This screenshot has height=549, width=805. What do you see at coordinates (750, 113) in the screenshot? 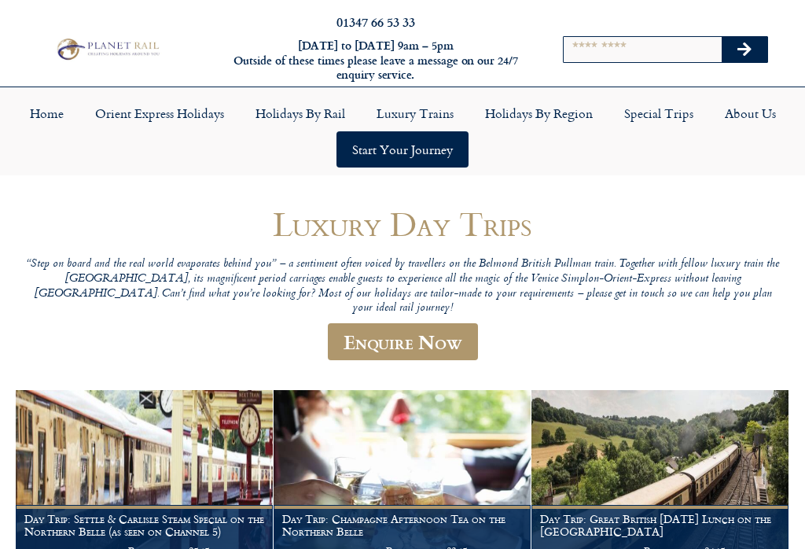
I see `a: About Us` at bounding box center [750, 113].